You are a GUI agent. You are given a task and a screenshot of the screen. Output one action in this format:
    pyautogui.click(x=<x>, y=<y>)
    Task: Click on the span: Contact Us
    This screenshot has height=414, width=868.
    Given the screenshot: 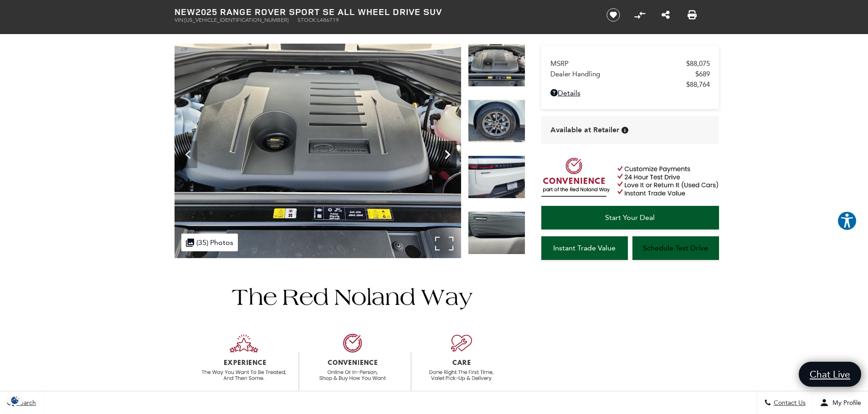 What is the action you would take?
    pyautogui.click(x=788, y=403)
    